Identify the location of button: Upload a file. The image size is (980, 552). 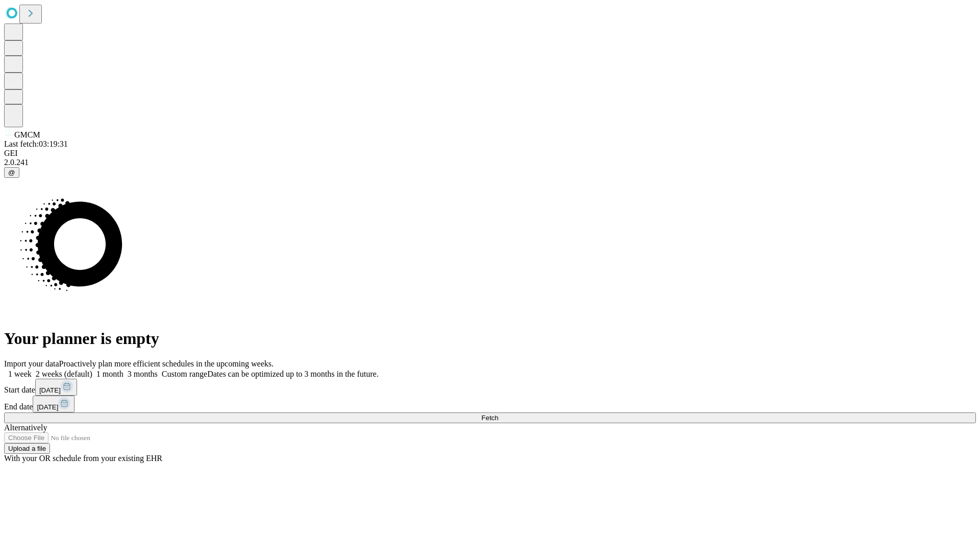
(27, 448).